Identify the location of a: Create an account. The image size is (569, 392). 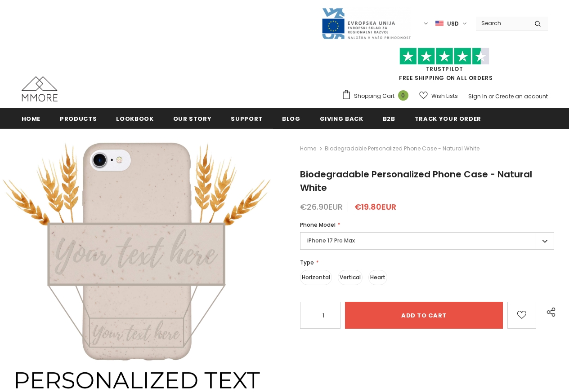
(521, 96).